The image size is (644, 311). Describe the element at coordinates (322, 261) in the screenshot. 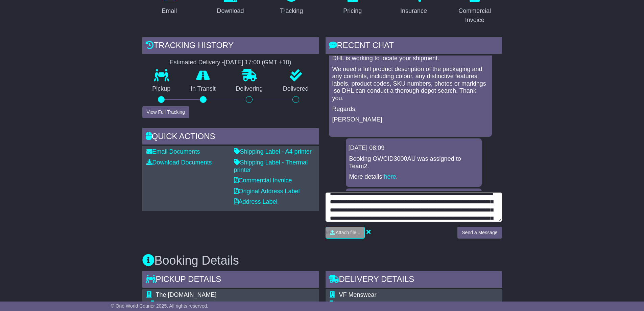

I see `h3: Booking Details` at that location.